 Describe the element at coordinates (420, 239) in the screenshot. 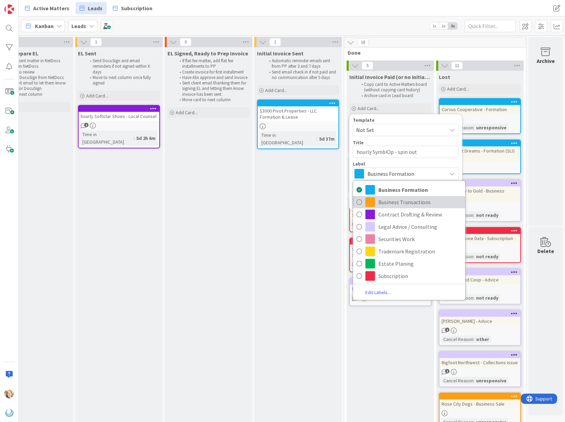

I see `span: Securities Work` at that location.